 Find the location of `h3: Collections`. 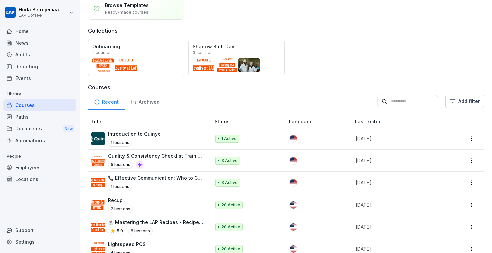

h3: Collections is located at coordinates (103, 31).